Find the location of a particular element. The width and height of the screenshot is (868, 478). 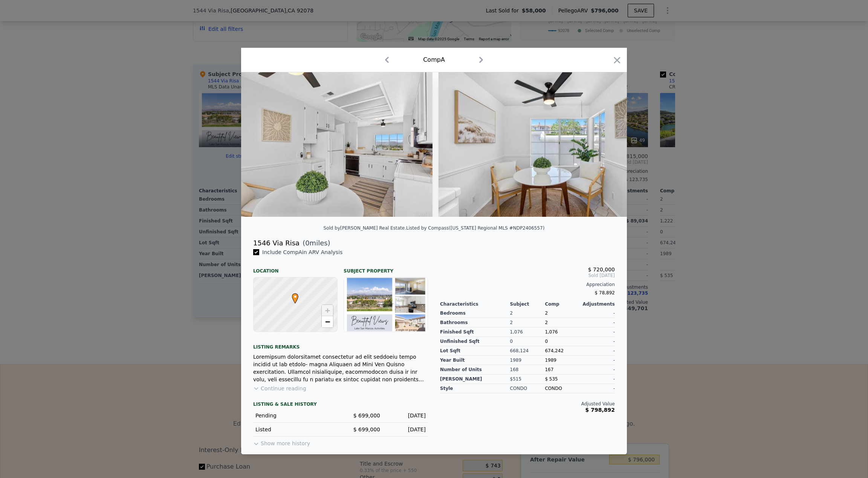

div: 668,124 is located at coordinates (527, 351).